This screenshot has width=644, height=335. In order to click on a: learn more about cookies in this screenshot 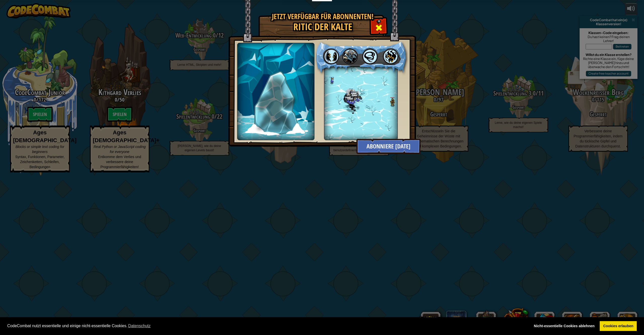, I will do `click(139, 326)`.